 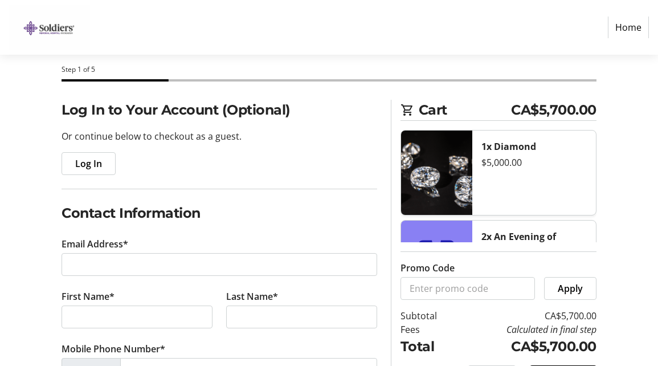 I want to click on input: Enter promo code, so click(x=468, y=288).